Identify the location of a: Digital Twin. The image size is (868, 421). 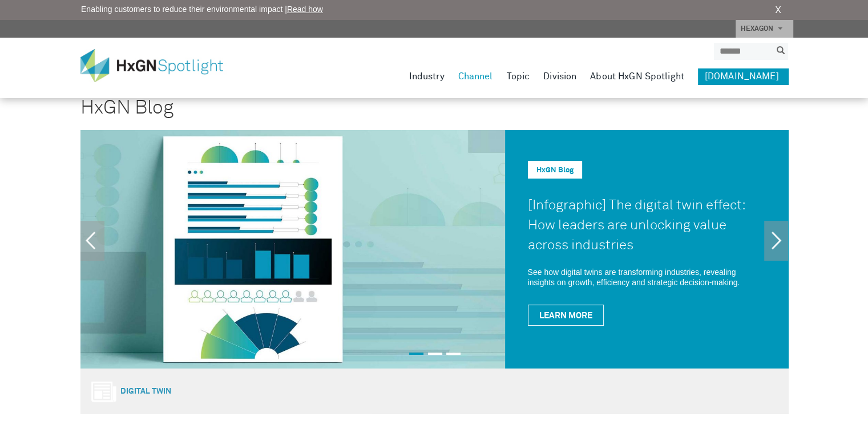
(146, 392).